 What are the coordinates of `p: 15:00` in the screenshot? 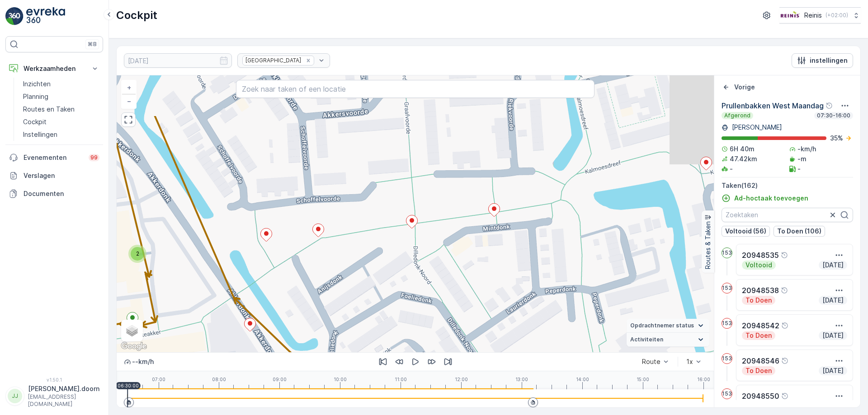 It's located at (642, 380).